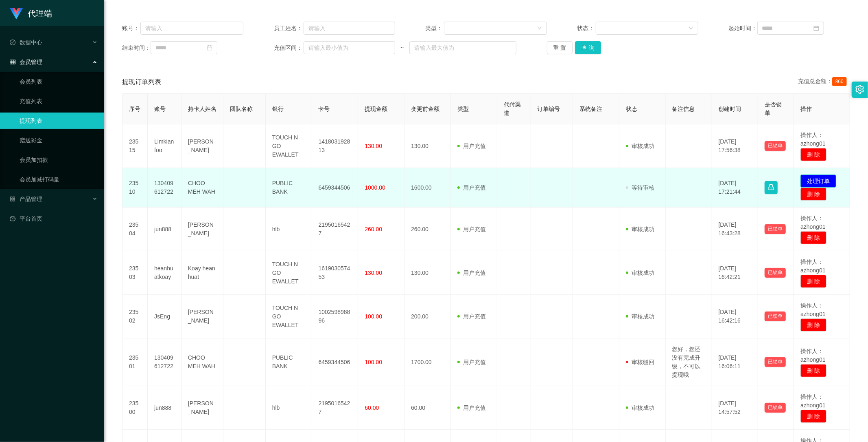  What do you see at coordinates (631, 109) in the screenshot?
I see `span: 状态` at bounding box center [631, 109].